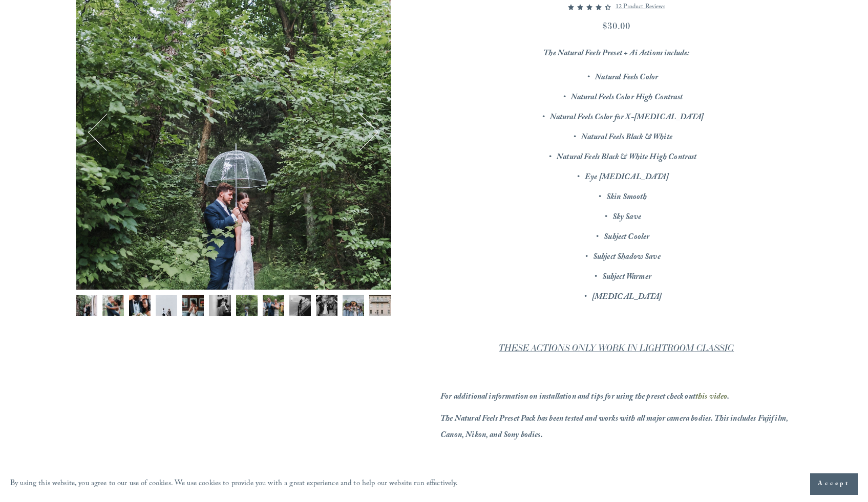 The image size is (868, 502). What do you see at coordinates (354, 306) in the screenshot?
I see `img: DSCF8358.jpg (Copy)` at bounding box center [354, 306].